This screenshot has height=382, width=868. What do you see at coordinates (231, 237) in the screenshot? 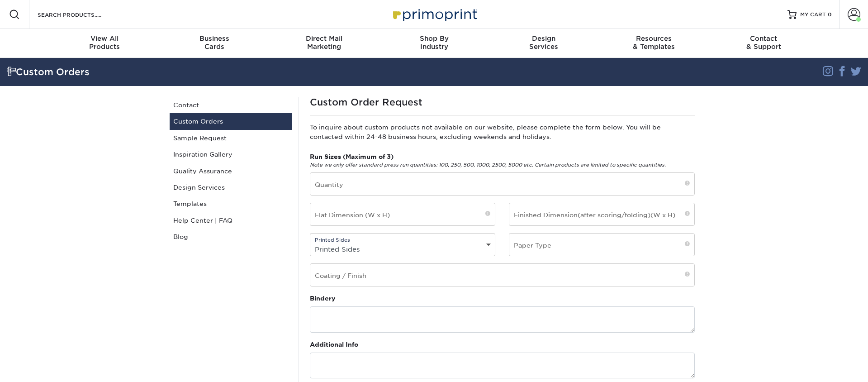
I see `a: Blog` at bounding box center [231, 237].